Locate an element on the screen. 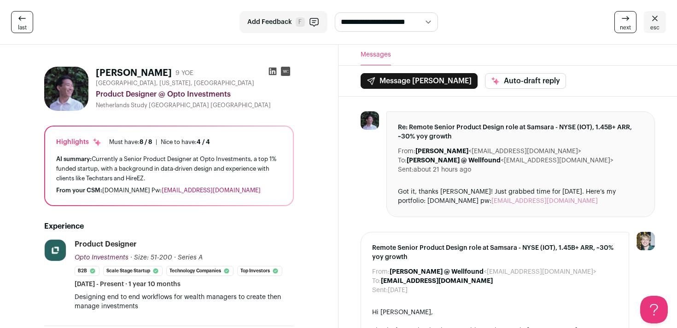 Image resolution: width=677 pixels, height=328 pixels. span: Add Feedback is located at coordinates (269, 22).